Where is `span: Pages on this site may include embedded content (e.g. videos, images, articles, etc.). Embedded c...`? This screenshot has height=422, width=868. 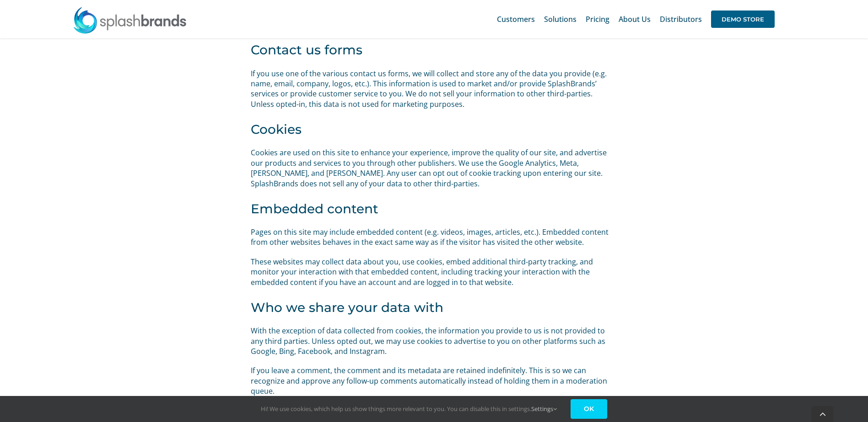
span: Pages on this site may include embedded content (e.g. videos, images, articles, etc.). Embedded c... is located at coordinates (429, 238).